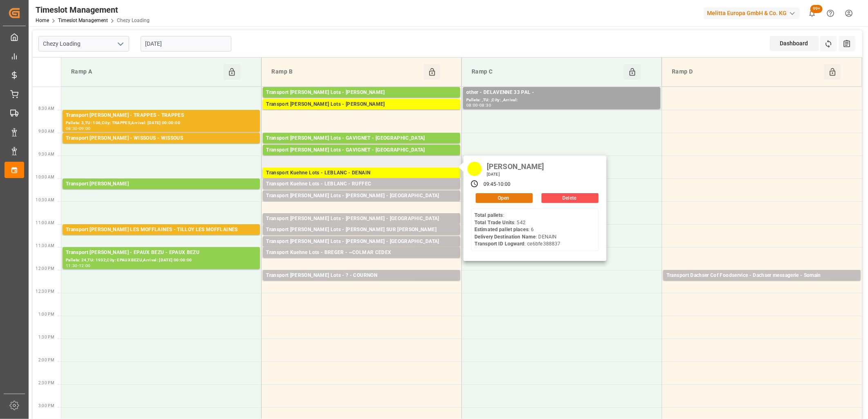 This screenshot has width=868, height=419. Describe the element at coordinates (570, 198) in the screenshot. I see `button: Delete` at that location.